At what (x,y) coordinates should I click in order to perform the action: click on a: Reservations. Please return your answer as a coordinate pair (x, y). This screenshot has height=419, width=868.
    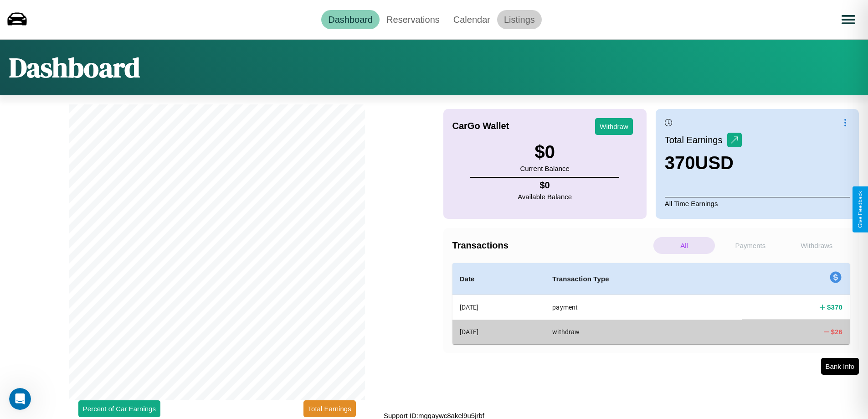
    Looking at the image, I should click on (412, 19).